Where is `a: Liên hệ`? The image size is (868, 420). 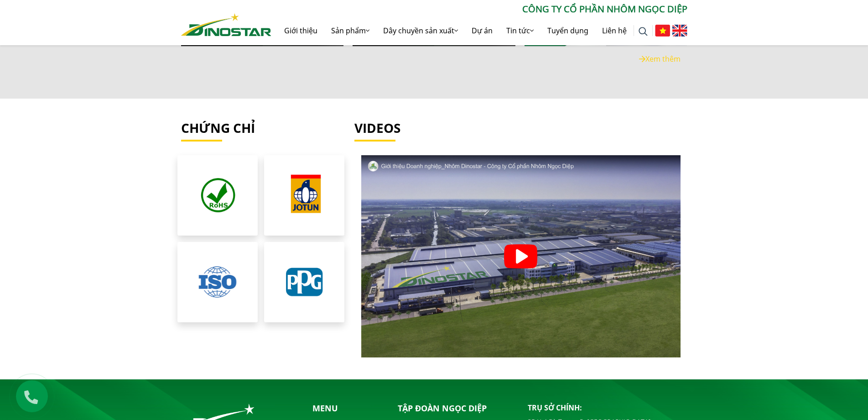 a: Liên hệ is located at coordinates (615, 30).